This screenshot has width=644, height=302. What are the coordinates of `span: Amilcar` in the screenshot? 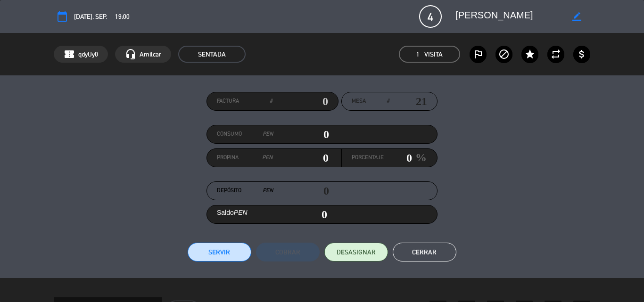 It's located at (151, 54).